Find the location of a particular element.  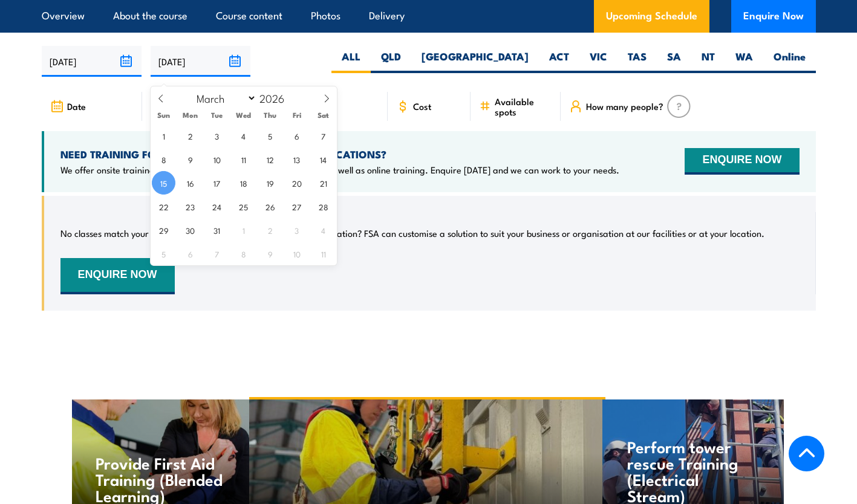

label: NT is located at coordinates (708, 61).